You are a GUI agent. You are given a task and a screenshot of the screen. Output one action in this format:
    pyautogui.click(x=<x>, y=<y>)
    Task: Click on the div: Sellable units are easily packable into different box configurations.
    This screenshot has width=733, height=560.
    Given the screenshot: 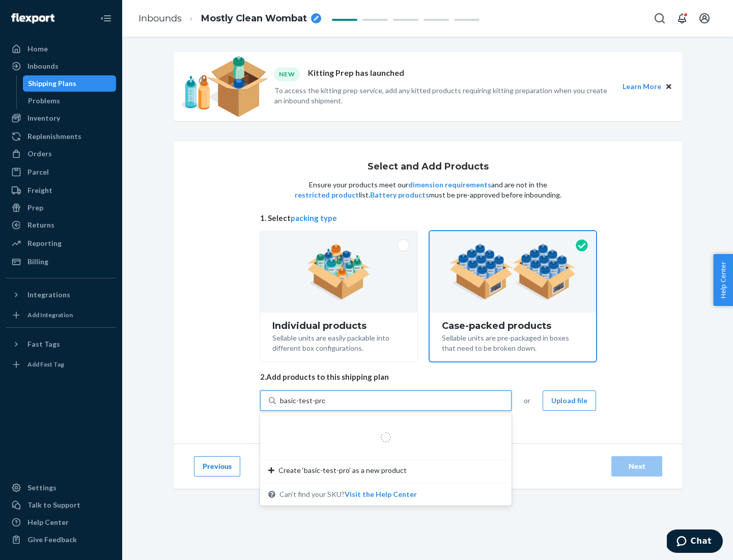 What is the action you would take?
    pyautogui.click(x=338, y=342)
    